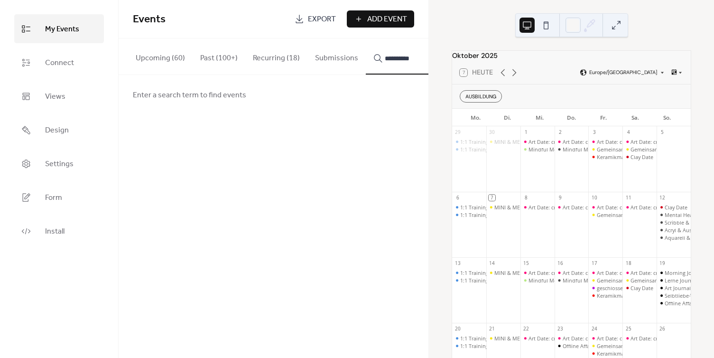  I want to click on div: AUSBILDUNG, so click(481, 96).